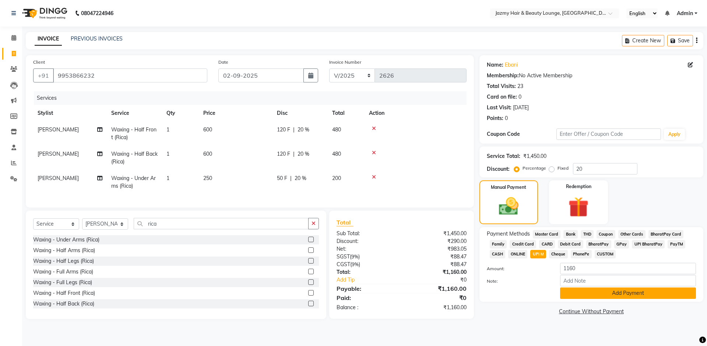 Image resolution: width=707 pixels, height=346 pixels. Describe the element at coordinates (680, 41) in the screenshot. I see `button: Save` at that location.